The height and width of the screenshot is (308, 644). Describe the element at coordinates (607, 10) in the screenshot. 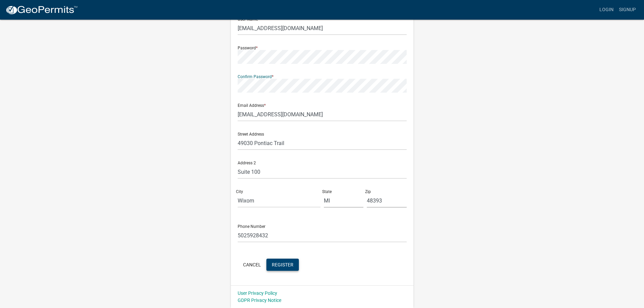

I see `a: Login` at that location.